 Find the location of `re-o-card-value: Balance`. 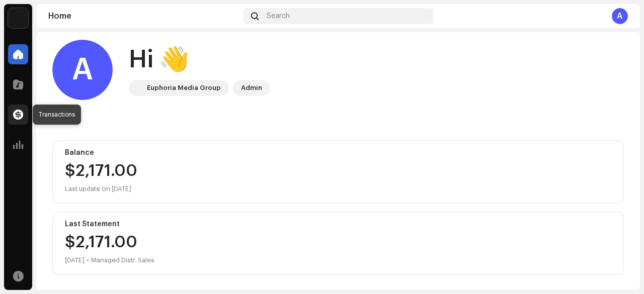

re-o-card-value: Balance is located at coordinates (338, 172).